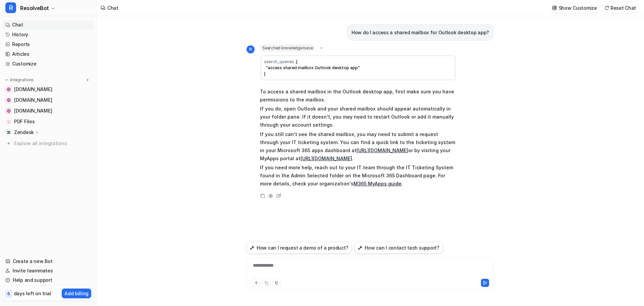 Image resolution: width=644 pixels, height=306 pixels. Describe the element at coordinates (48, 64) in the screenshot. I see `a: Customize` at that location.